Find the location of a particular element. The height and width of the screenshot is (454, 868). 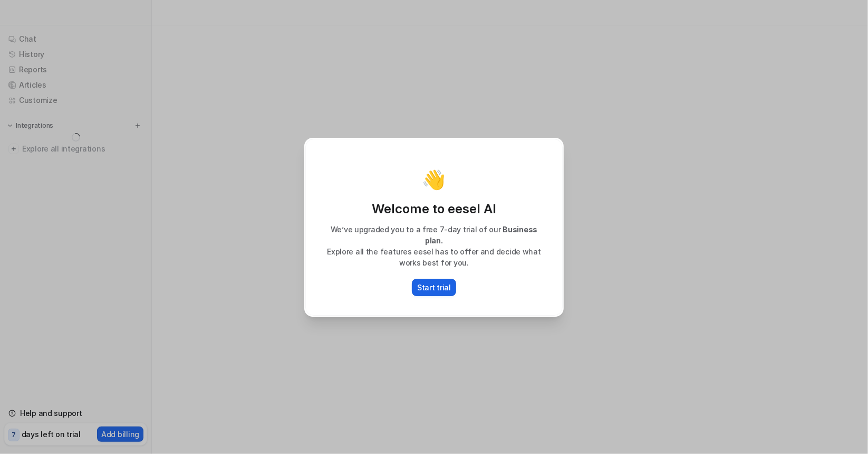

p: Start trial is located at coordinates (434, 287).